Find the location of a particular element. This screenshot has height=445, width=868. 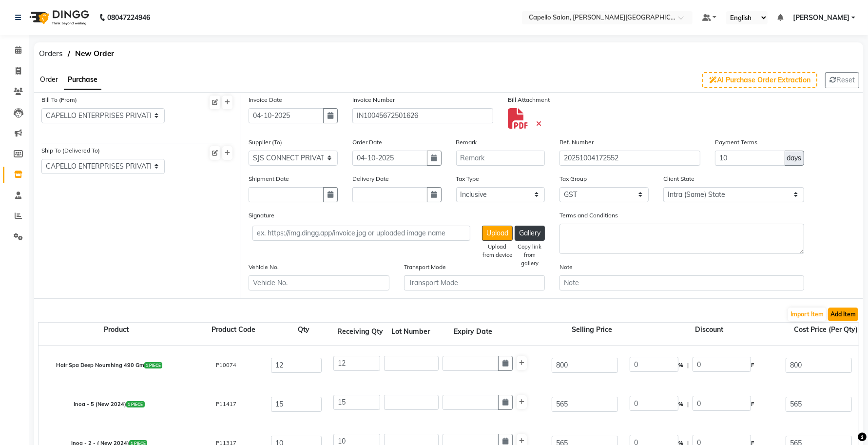

span: days is located at coordinates (794, 158).